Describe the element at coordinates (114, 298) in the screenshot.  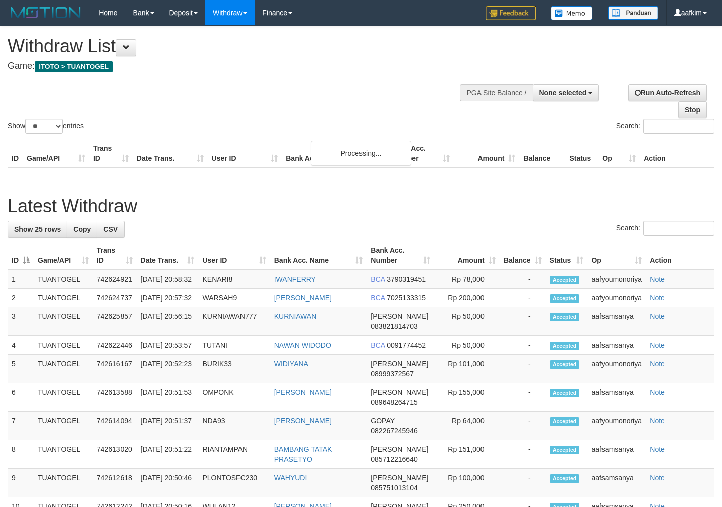
I see `td: 742624737` at that location.